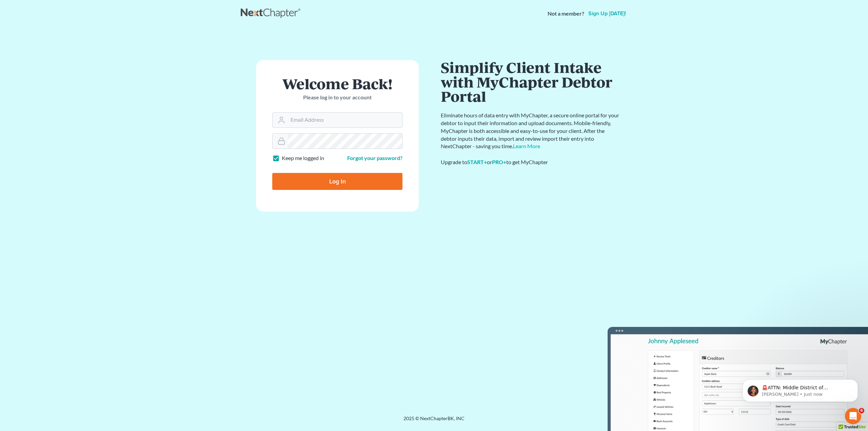 The width and height of the screenshot is (868, 431). What do you see at coordinates (337, 84) in the screenshot?
I see `h1: Welcome Back!` at bounding box center [337, 84].